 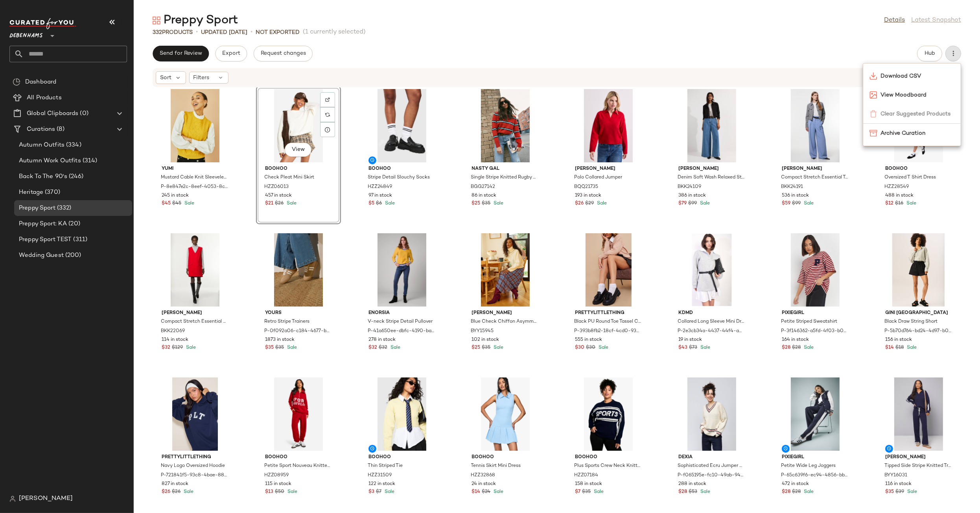 I want to click on span: Compact Stretch Essential Pocket Detail Tailored Mini Dress, so click(x=194, y=321).